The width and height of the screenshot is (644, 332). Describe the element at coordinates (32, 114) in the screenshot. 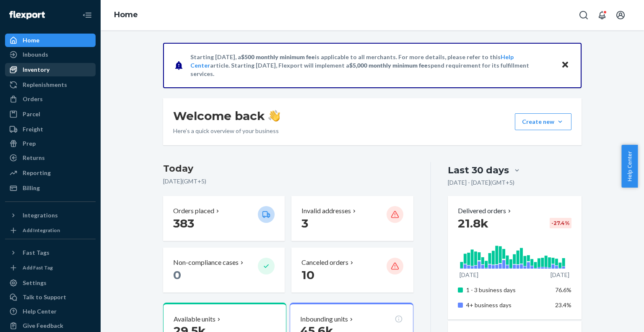

I see `div: Parcel` at that location.